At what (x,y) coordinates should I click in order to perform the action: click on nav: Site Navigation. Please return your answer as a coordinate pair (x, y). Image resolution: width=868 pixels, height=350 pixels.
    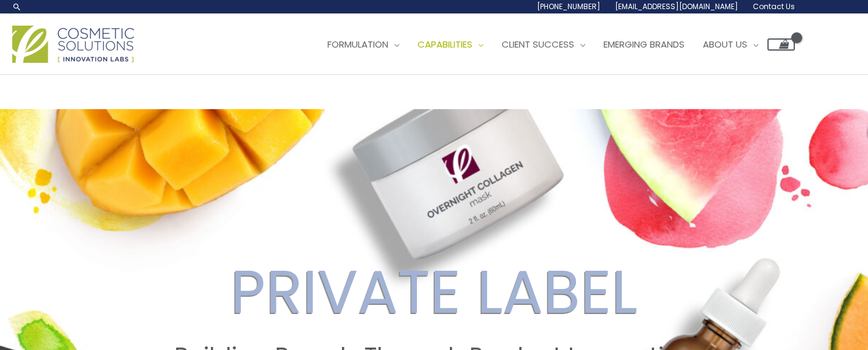
    Looking at the image, I should click on (552, 45).